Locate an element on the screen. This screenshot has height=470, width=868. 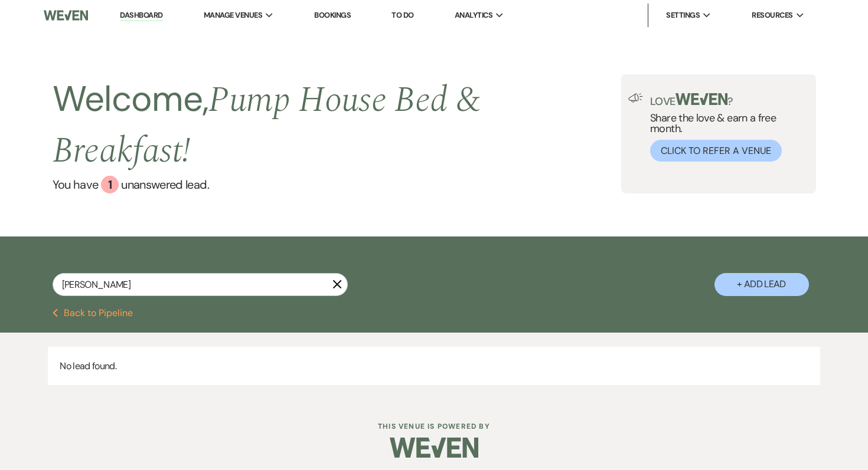
button: Back to Pipeline is located at coordinates (92, 313).